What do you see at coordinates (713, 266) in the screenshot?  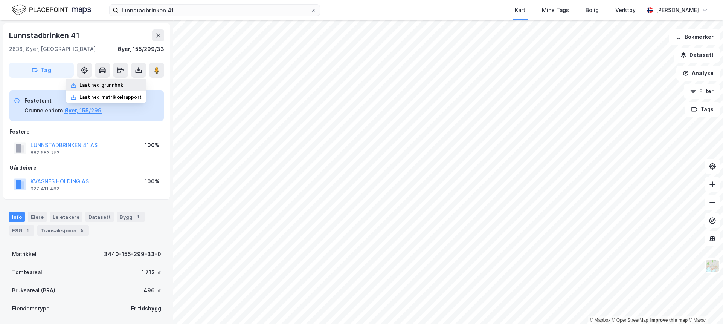 I see `img: Z` at bounding box center [713, 266].